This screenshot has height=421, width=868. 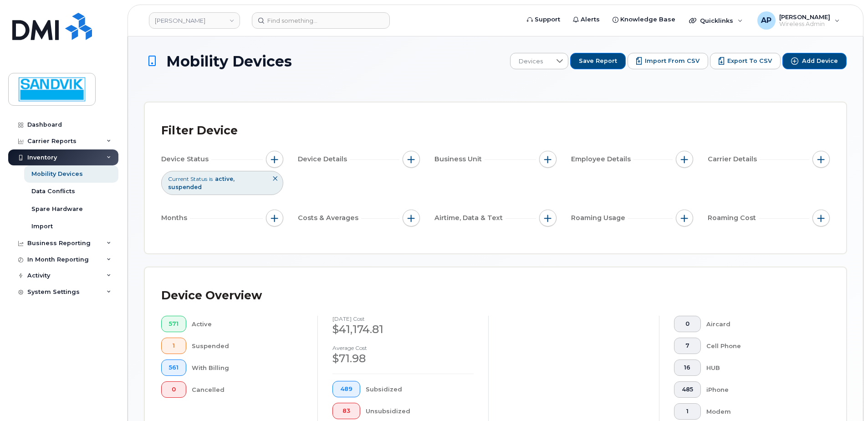 I want to click on span: 16, so click(x=687, y=367).